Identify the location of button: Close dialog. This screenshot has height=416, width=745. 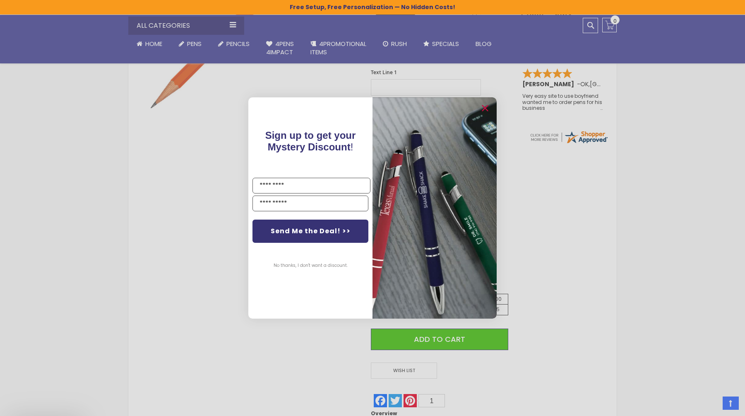
(485, 108).